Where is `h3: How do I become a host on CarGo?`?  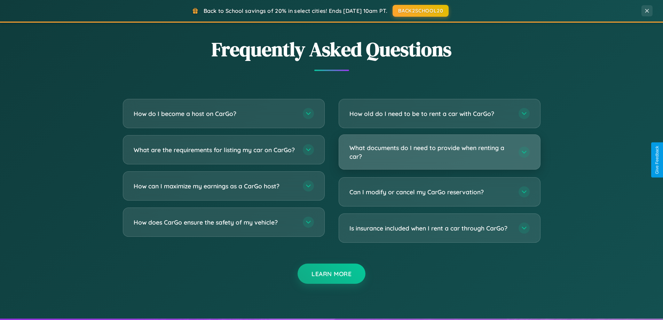
h3: How do I become a host on CarGo? is located at coordinates (215, 113).